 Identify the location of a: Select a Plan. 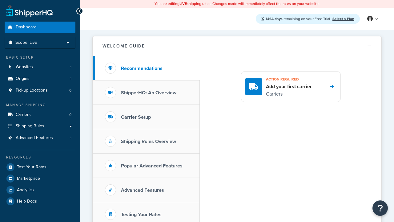
(343, 19).